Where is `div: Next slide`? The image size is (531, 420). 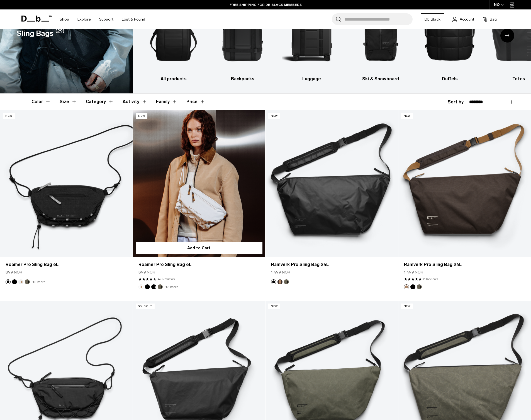 div: Next slide is located at coordinates (507, 36).